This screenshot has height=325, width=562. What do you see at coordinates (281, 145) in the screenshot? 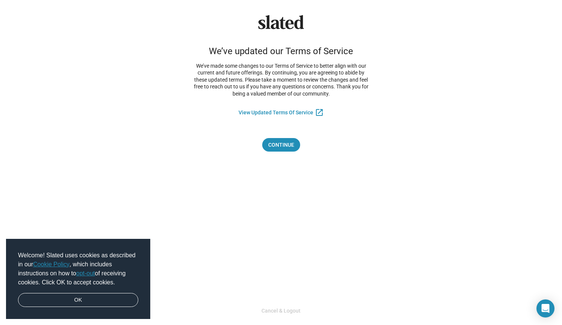
I see `button: Continue` at bounding box center [281, 145].